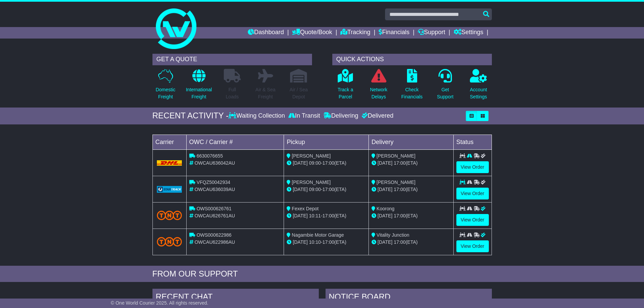  Describe the element at coordinates (199, 86) in the screenshot. I see `a: InternationalFreight` at that location.